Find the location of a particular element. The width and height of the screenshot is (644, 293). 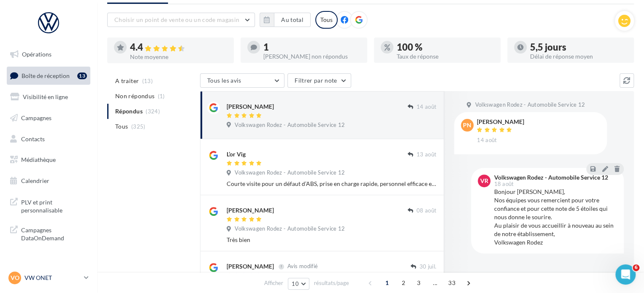

span: 33 is located at coordinates (451, 283).